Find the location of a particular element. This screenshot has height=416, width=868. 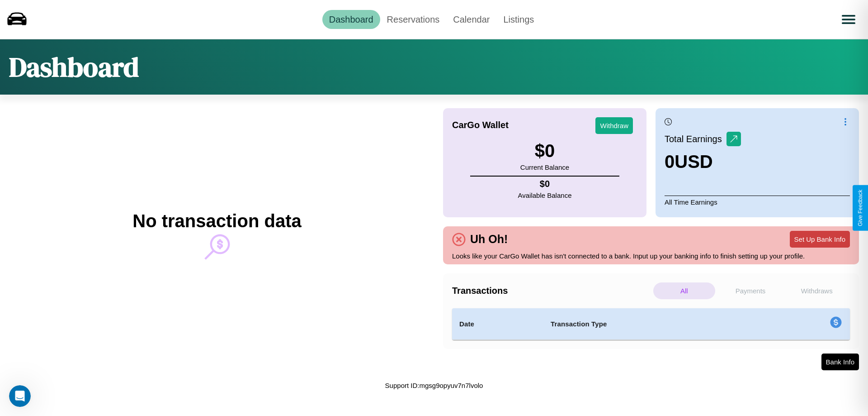

h4: CarGo Wallet is located at coordinates (480, 125).